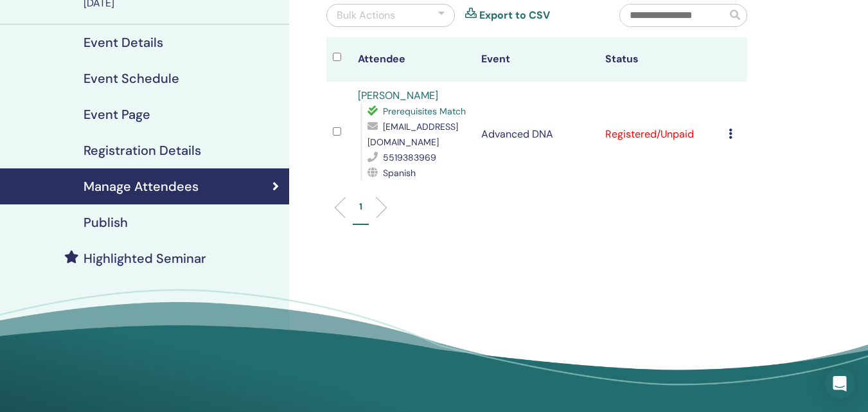 The image size is (868, 412). I want to click on span: Prerequisites Match, so click(424, 111).